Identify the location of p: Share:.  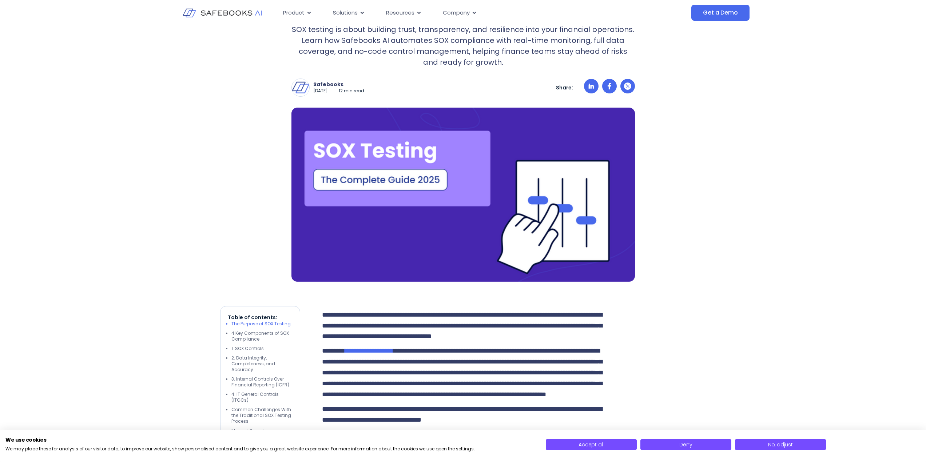
(564, 88).